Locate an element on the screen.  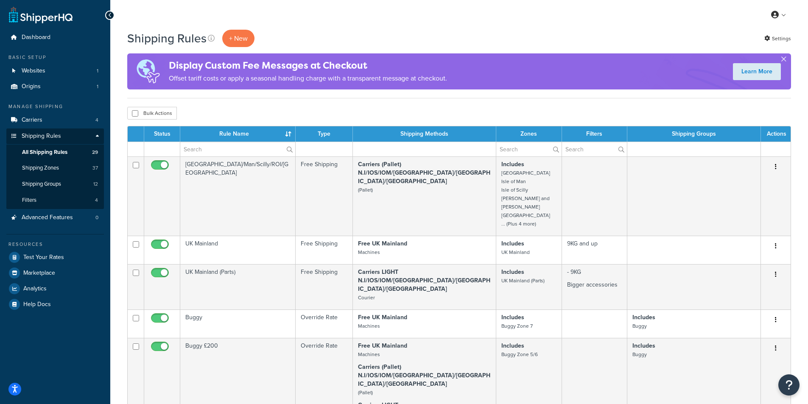
li: Filters is located at coordinates (55, 200).